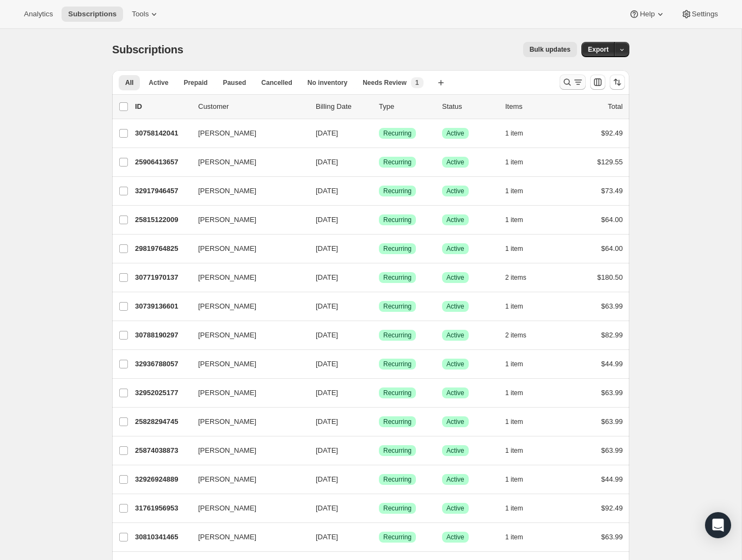  What do you see at coordinates (162, 393) in the screenshot?
I see `p: 32952025177` at bounding box center [162, 393].